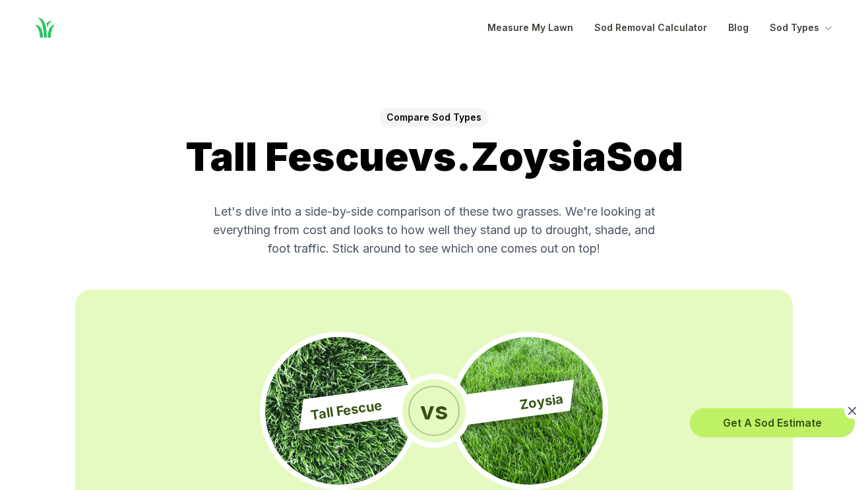 The width and height of the screenshot is (868, 490). What do you see at coordinates (339, 411) in the screenshot?
I see `img: Close up photo of Tall Fescue sod` at bounding box center [339, 411].